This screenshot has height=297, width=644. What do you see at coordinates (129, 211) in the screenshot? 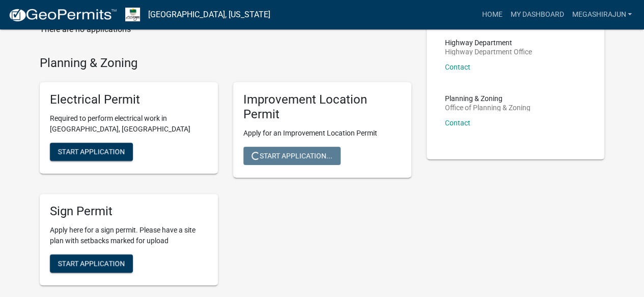
I see `h5: Sign Permit` at bounding box center [129, 211].